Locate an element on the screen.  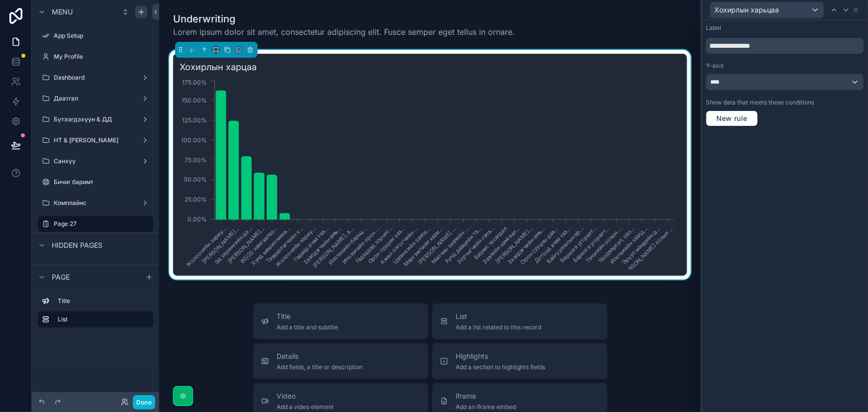
text: Зорчигчийн гэнэ... is located at coordinates (475, 245).